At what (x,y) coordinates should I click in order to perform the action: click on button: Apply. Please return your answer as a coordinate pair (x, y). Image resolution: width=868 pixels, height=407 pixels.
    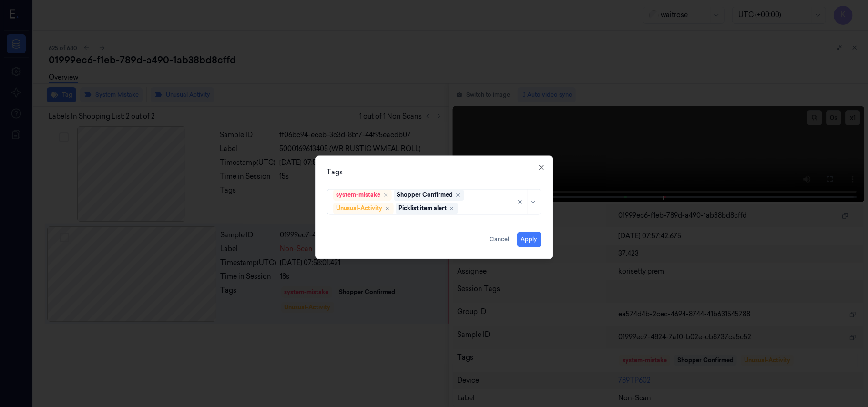
    Looking at the image, I should click on (529, 239).